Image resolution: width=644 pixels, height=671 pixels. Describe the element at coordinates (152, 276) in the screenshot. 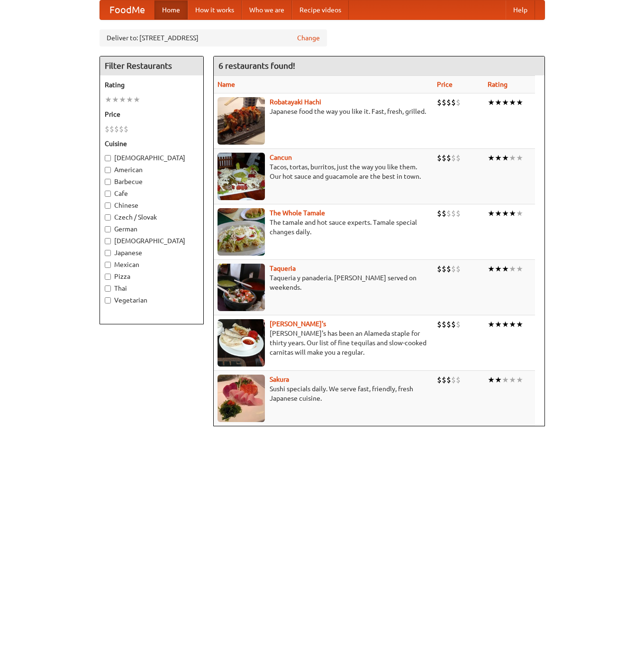

I see `label: Pizza` at that location.